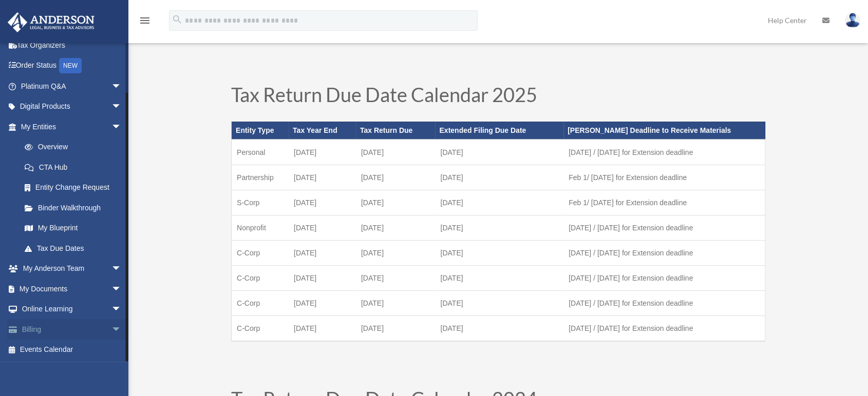 This screenshot has height=396, width=868. I want to click on h1: Tax Return Due Date Calendar 2025, so click(498, 97).